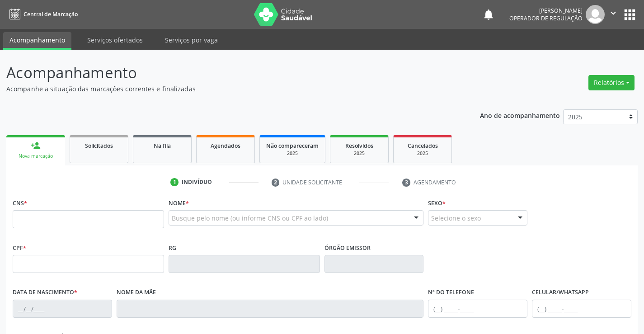  What do you see at coordinates (191, 40) in the screenshot?
I see `a: Serviços por vaga` at bounding box center [191, 40].